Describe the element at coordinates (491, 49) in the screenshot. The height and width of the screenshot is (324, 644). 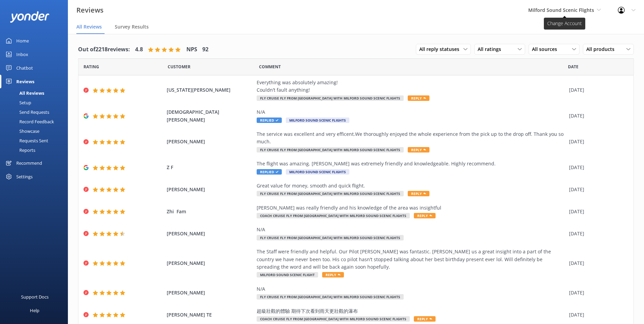
I see `span: All ratings` at that location.